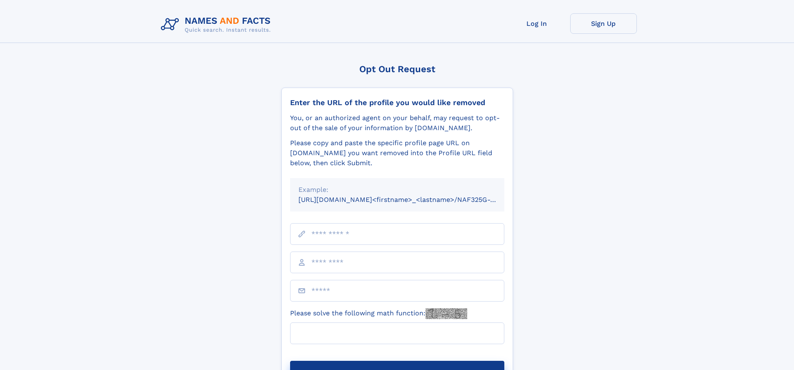 Image resolution: width=794 pixels, height=370 pixels. I want to click on div: Enter the URL of the profile you would like removed, so click(397, 103).